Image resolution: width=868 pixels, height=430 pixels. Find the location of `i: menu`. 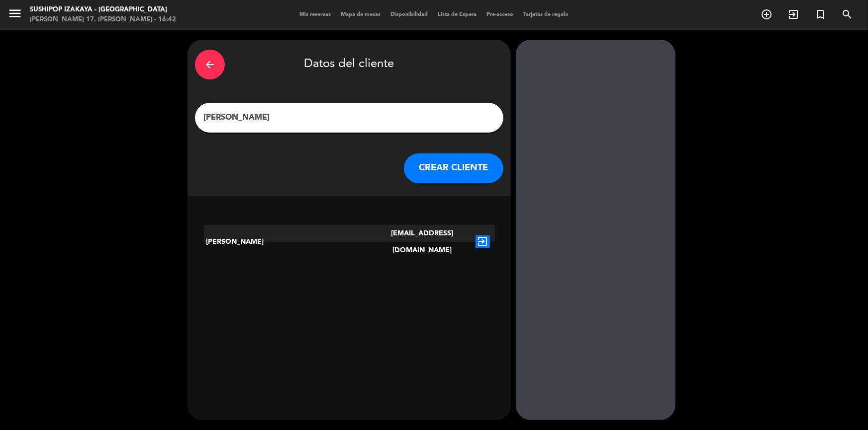

i: menu is located at coordinates (15, 14).